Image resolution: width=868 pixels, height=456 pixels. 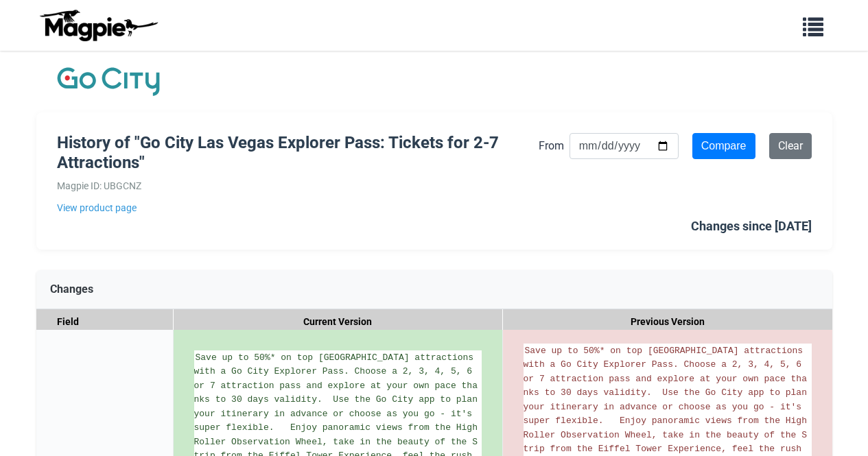 What do you see at coordinates (298, 208) in the screenshot?
I see `a: View product page` at bounding box center [298, 208].